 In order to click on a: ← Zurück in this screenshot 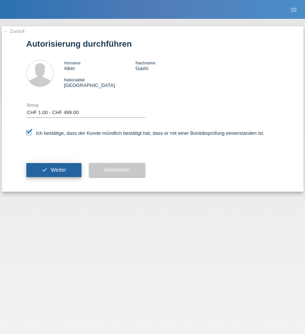, I will do `click(14, 31)`.